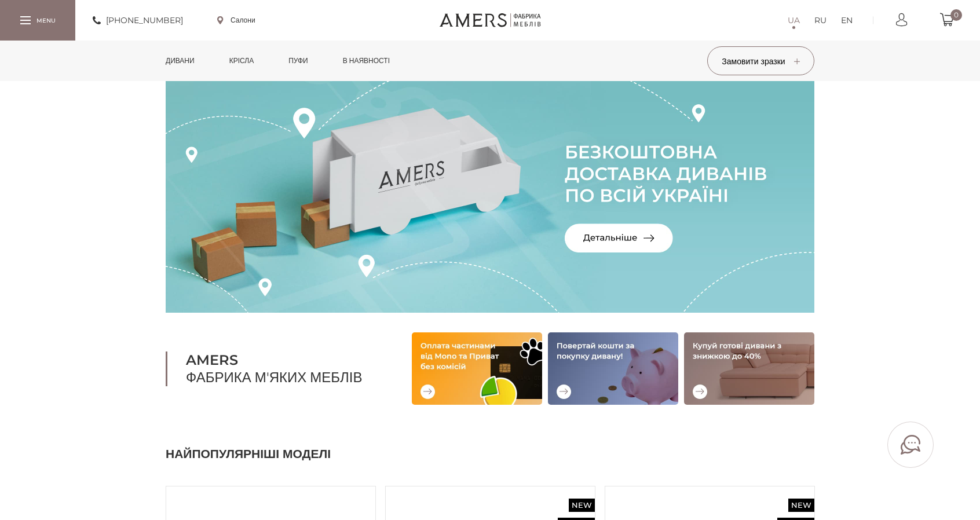 The image size is (980, 520). What do you see at coordinates (477, 368) in the screenshot?
I see `a: Оплата частинами від Mono та Приват без комісій` at bounding box center [477, 368].